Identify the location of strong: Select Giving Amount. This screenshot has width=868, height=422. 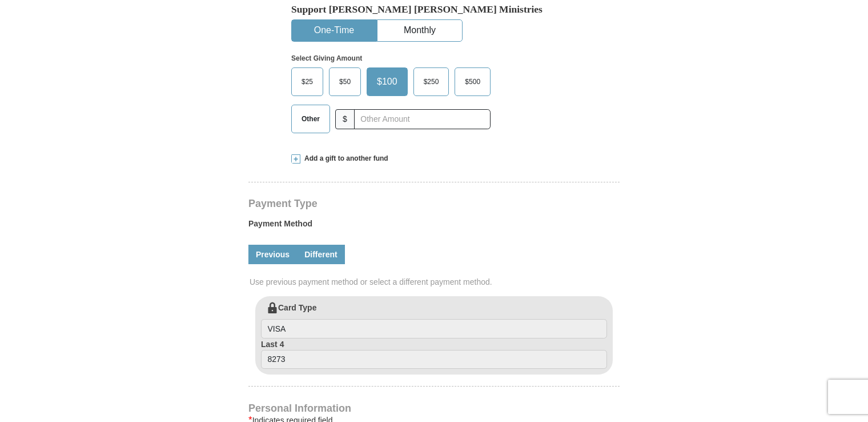
(327, 58).